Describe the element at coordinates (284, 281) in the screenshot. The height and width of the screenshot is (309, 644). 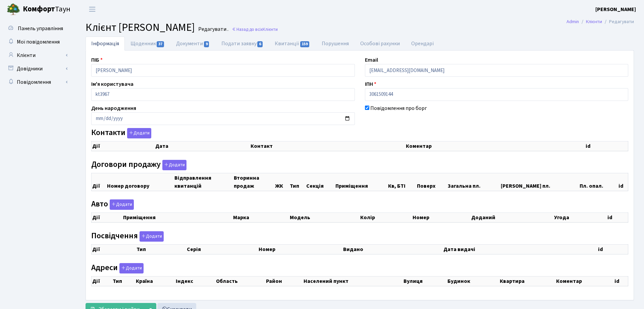
I see `th: Район` at that location.